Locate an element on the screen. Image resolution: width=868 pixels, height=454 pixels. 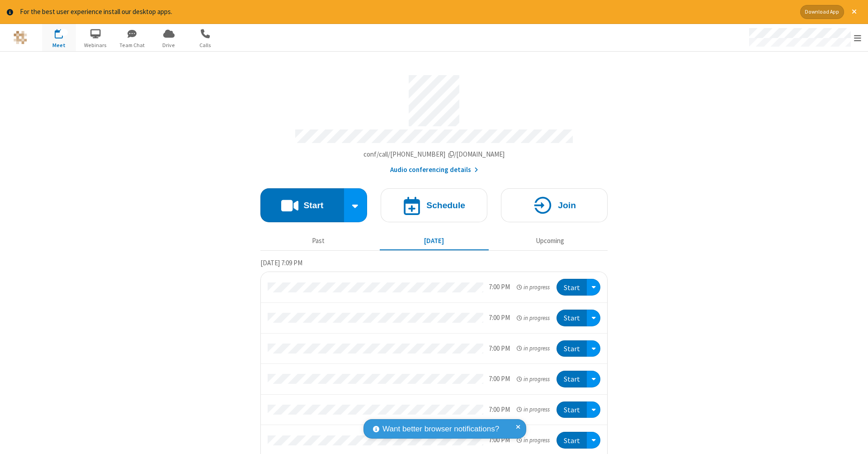
div: 13 is located at coordinates (64, 32).